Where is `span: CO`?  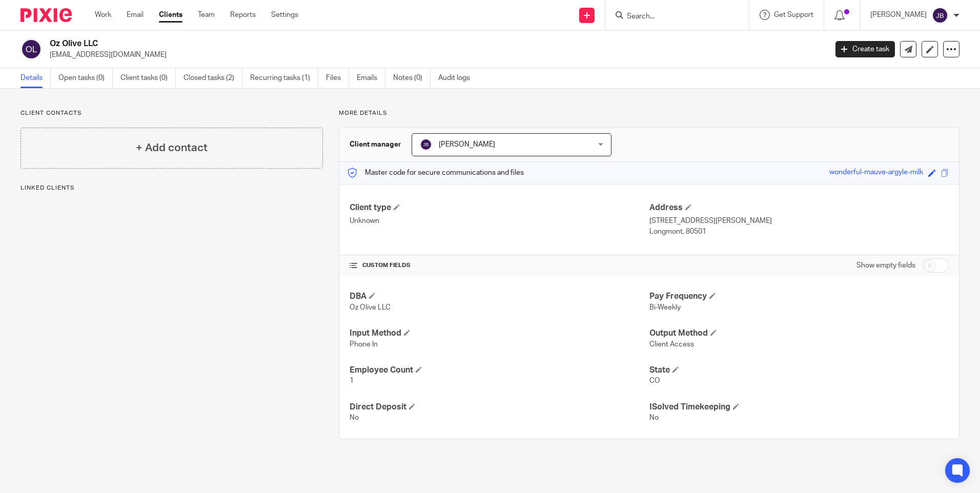 span: CO is located at coordinates (654, 381).